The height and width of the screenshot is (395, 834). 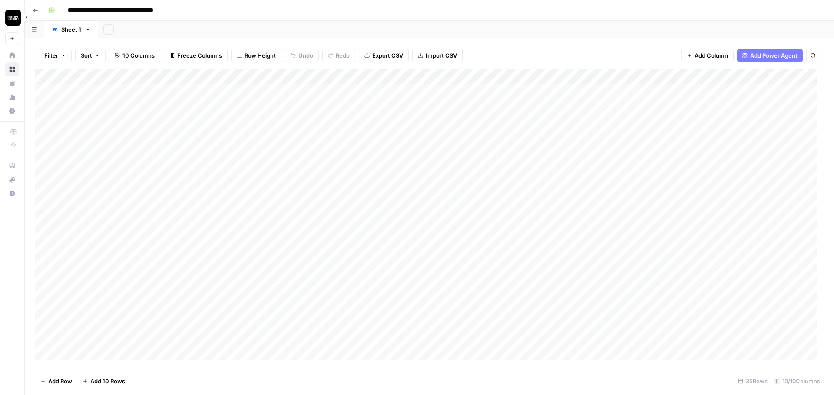 I want to click on button: Redo, so click(x=339, y=56).